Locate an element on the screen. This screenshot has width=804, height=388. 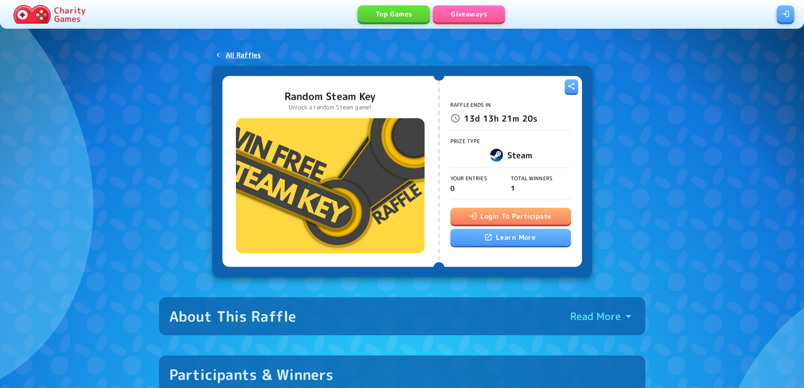
span: Prize Type is located at coordinates (465, 141).